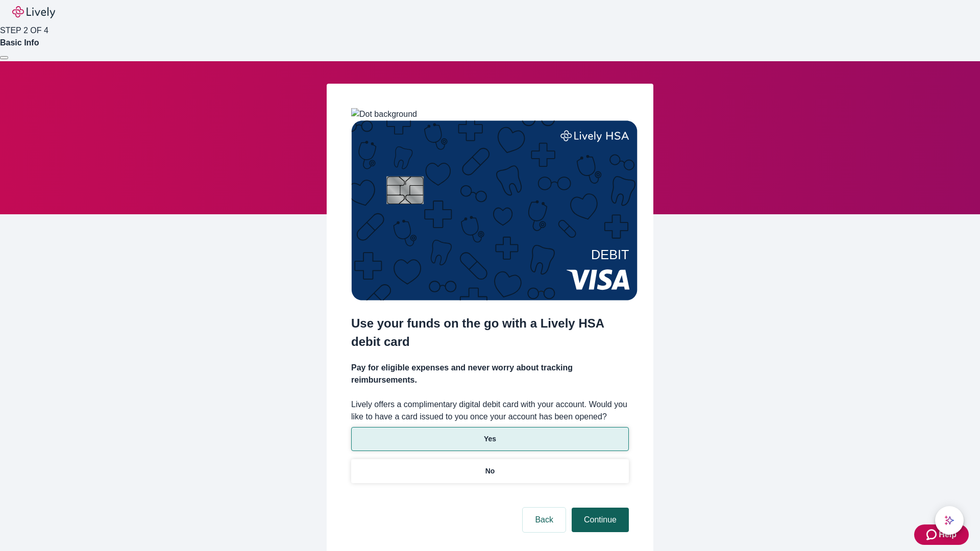 The image size is (980, 551). Describe the element at coordinates (34, 13) in the screenshot. I see `img: Lively` at that location.